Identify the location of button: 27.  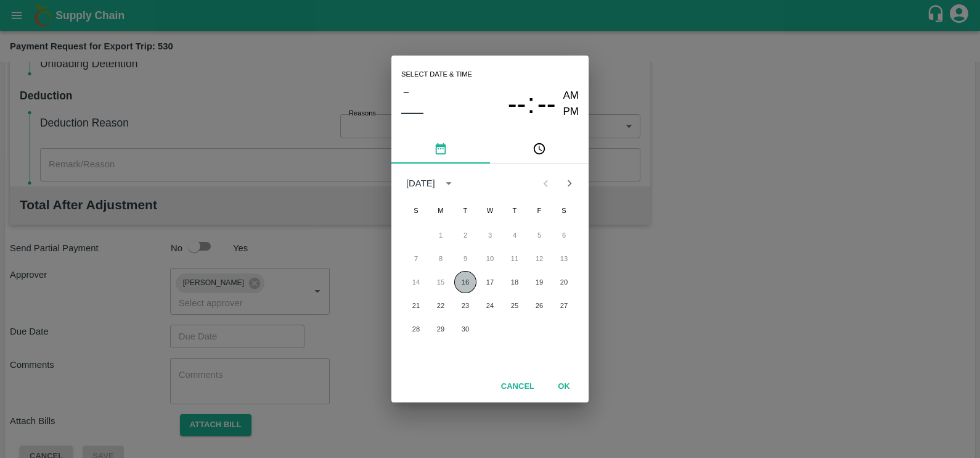
(564, 306).